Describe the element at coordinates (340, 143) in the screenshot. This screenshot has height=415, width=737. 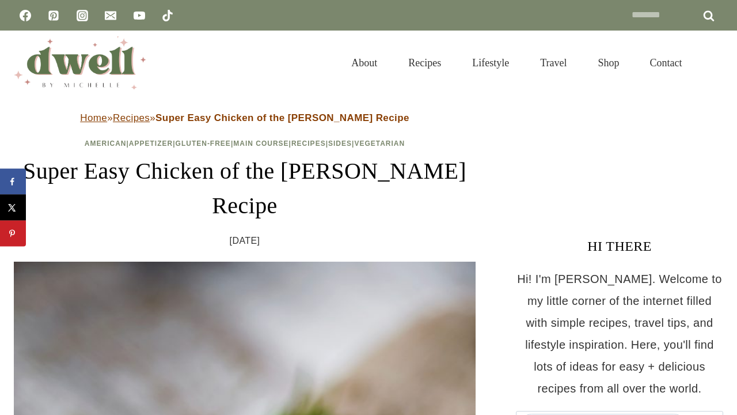
I see `a: Sides` at that location.